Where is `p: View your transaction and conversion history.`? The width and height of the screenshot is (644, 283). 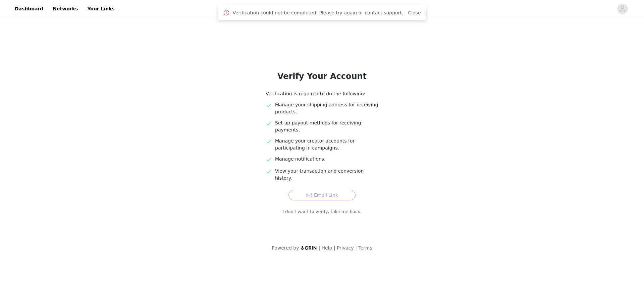
p: View your transaction and conversion history. is located at coordinates (327, 175).